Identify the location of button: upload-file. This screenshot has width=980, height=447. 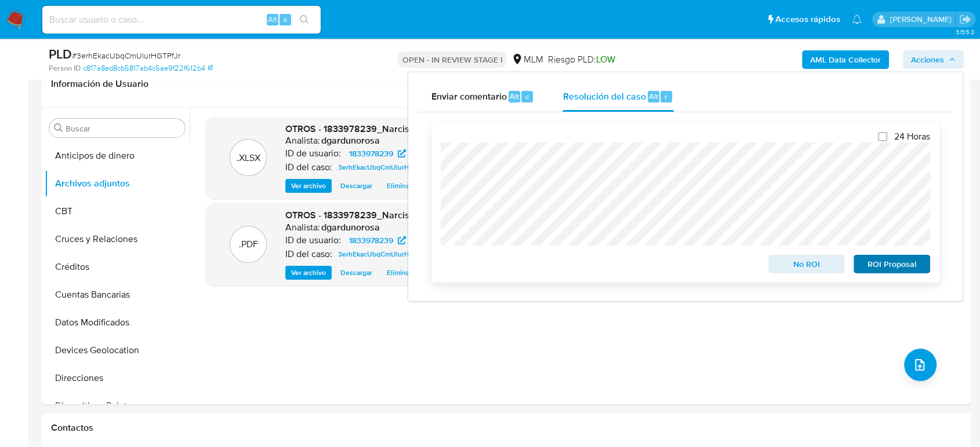
(920, 365).